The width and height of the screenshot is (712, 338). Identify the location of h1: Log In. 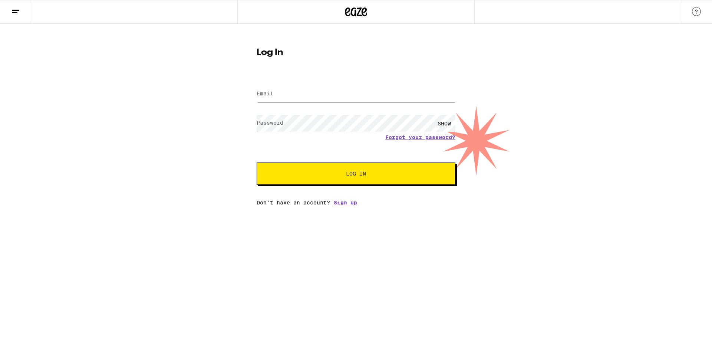
(356, 53).